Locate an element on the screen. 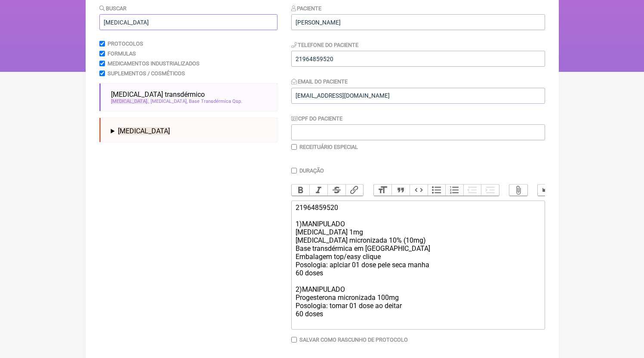 The height and width of the screenshot is (358, 644). button: Numbers is located at coordinates (454, 190).